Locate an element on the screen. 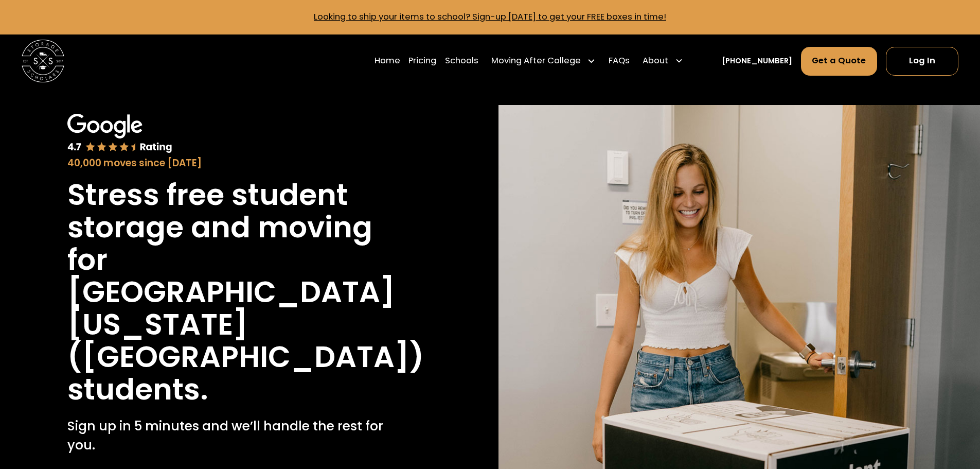 Image resolution: width=980 pixels, height=469 pixels. h1: Stress free student storage and moving for is located at coordinates (240, 227).